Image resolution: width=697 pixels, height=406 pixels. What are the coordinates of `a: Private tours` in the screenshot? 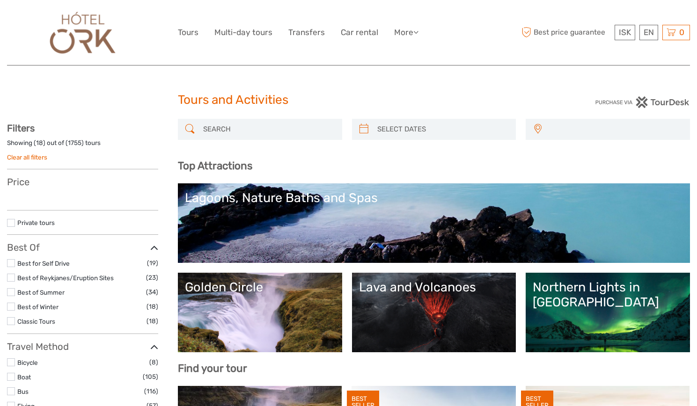 It's located at (36, 223).